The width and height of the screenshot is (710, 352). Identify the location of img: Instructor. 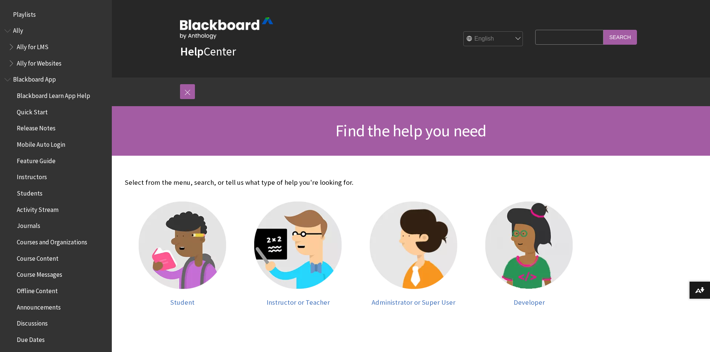
(298, 245).